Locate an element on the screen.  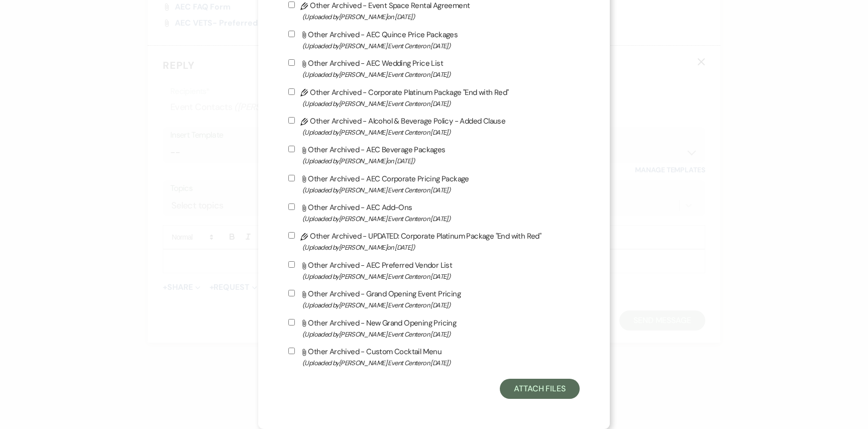
label: Other Archived - Corporate Platinum Package "End with Red" is located at coordinates (434, 97).